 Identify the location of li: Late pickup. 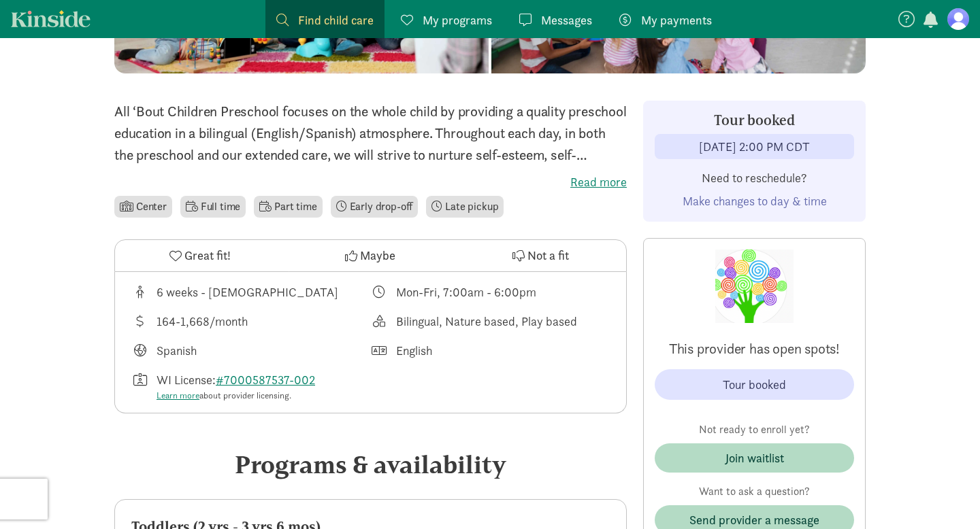
(465, 207).